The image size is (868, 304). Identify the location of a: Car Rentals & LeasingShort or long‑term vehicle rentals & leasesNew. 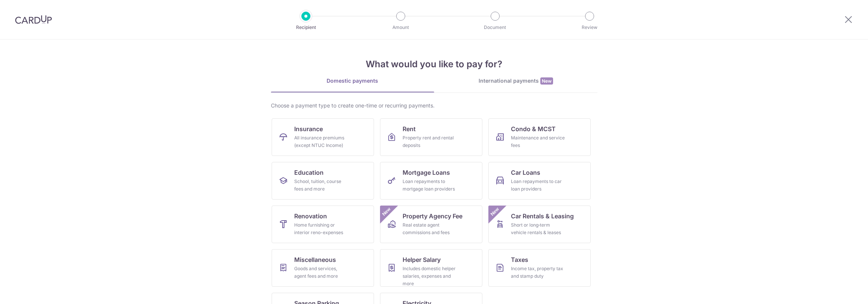
(540, 225).